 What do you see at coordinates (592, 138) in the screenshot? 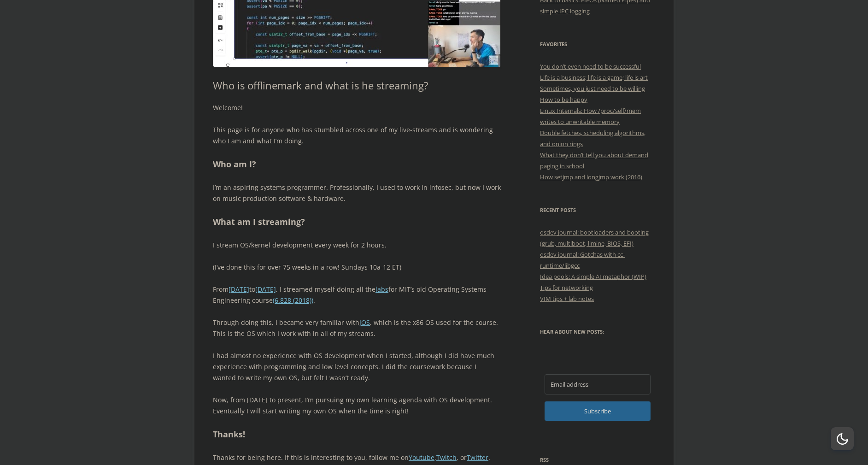
I see `a: Double fetches, scheduling algorithms, and onion rings` at bounding box center [592, 138].